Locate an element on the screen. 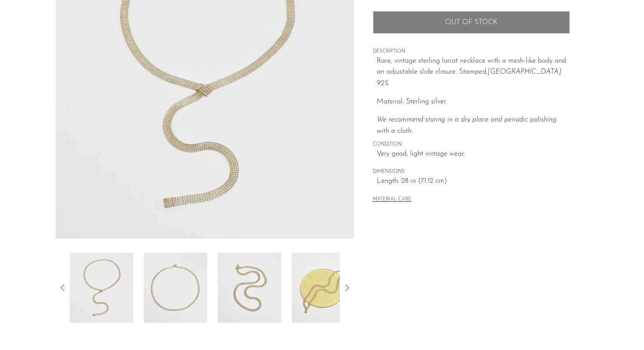  p: Rare, vintage sterling lariat necklace with a mesh-like body and an adjustable slide closure. Sta... is located at coordinates (473, 72).